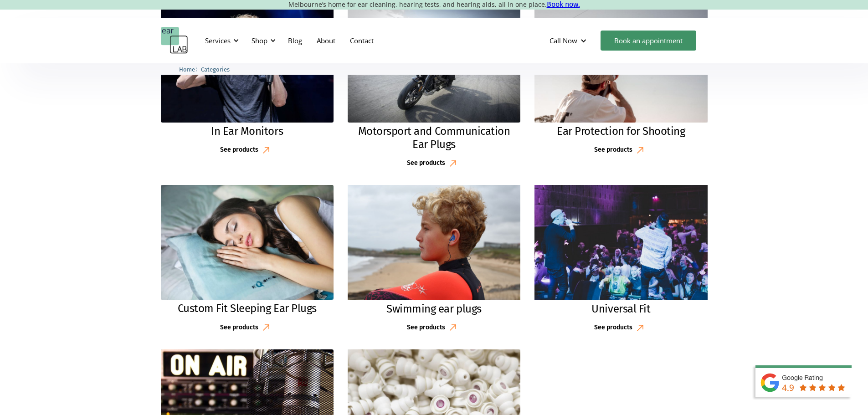 This screenshot has width=868, height=415. I want to click on a: Contact, so click(362, 41).